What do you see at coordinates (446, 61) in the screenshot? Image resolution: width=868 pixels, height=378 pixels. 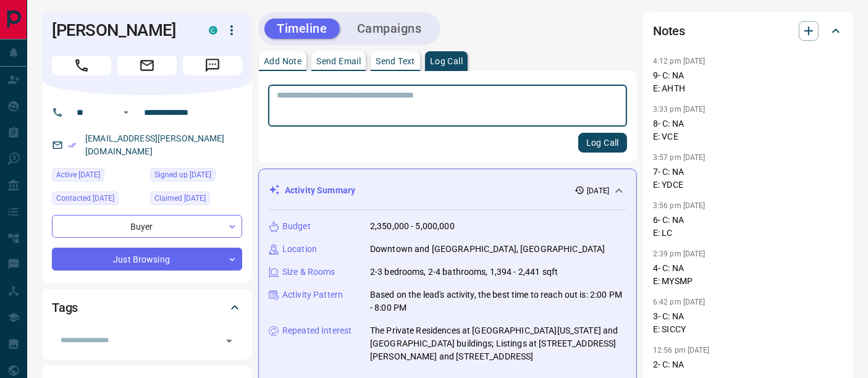 I see `p: Log Call` at bounding box center [446, 61].